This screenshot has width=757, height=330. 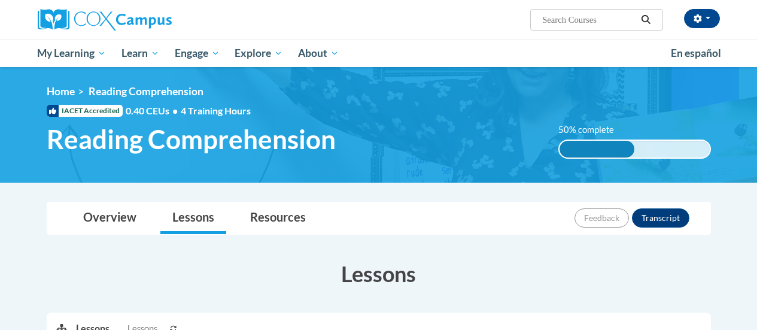 What do you see at coordinates (589, 20) in the screenshot?
I see `input: Search Courses` at bounding box center [589, 20].